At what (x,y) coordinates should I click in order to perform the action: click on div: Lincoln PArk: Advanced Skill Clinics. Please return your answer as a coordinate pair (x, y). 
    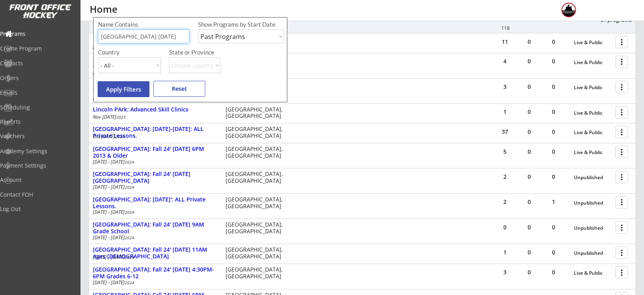
    Looking at the image, I should click on (155, 110).